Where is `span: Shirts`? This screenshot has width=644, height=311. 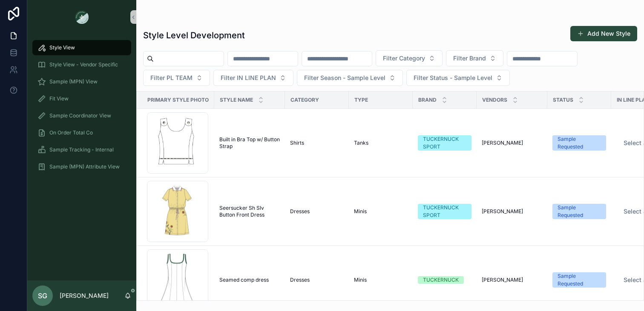 span: Shirts is located at coordinates (297, 143).